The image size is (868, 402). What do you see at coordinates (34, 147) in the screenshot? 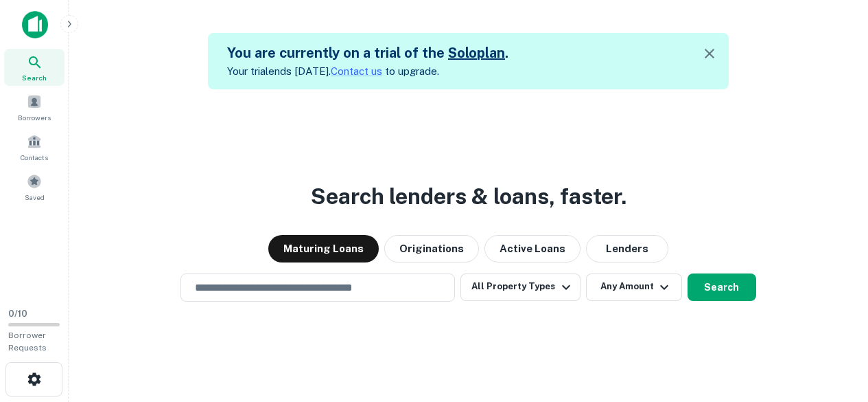
I see `a: Contacts` at bounding box center [34, 147].